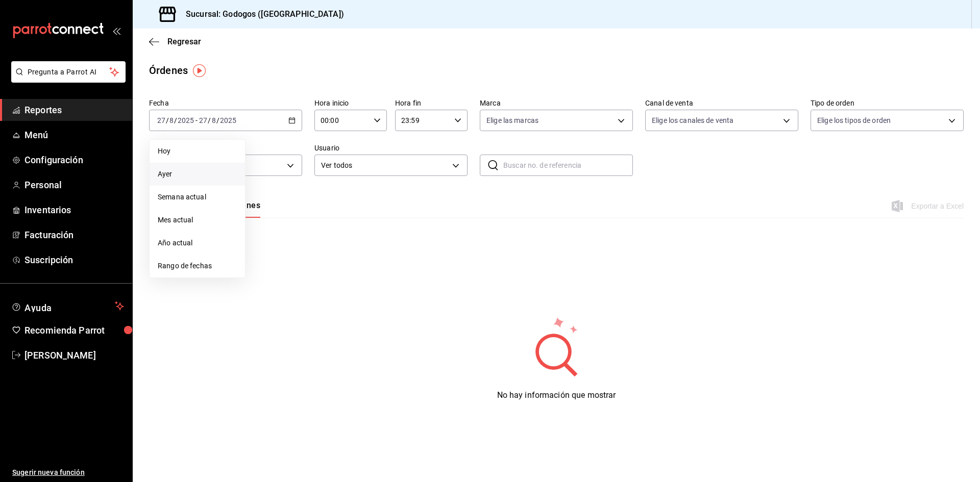  What do you see at coordinates (721, 103) in the screenshot?
I see `label: Canal de venta` at bounding box center [721, 103].